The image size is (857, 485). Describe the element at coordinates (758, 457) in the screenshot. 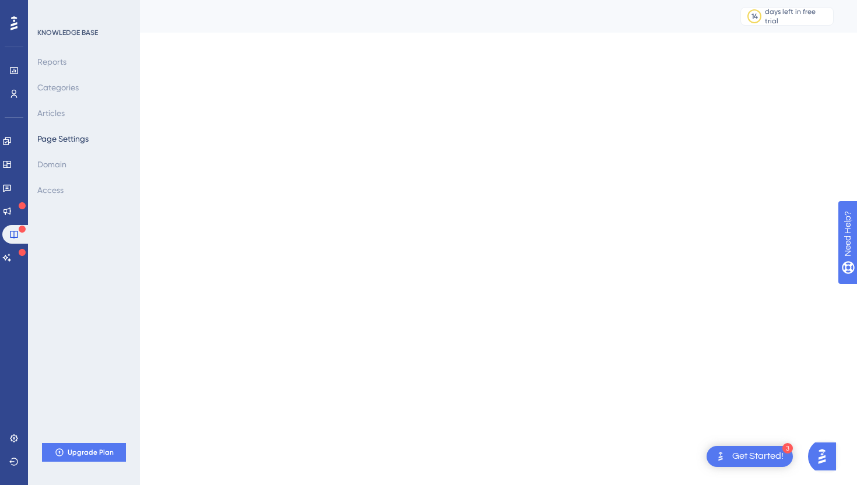

I see `div: Get Started!` at that location.